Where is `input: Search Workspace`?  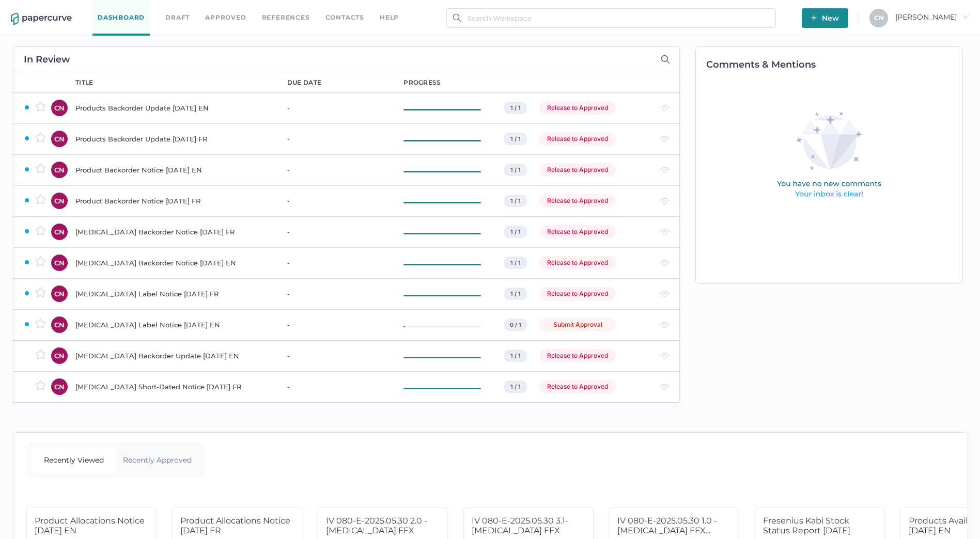 input: Search Workspace is located at coordinates (611, 18).